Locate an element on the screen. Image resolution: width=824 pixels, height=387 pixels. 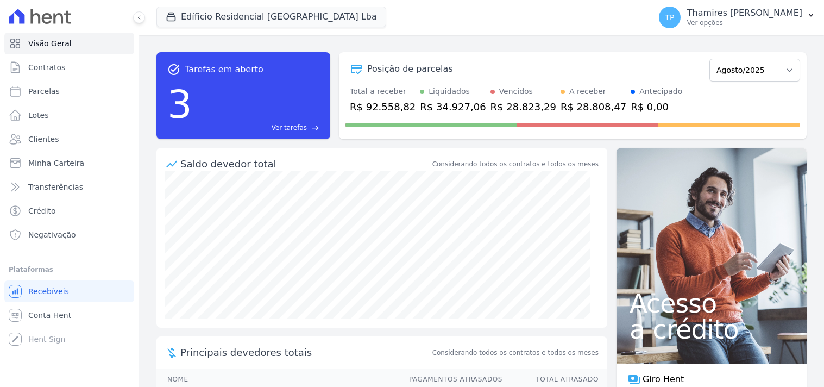
a: Transferências is located at coordinates (69, 187).